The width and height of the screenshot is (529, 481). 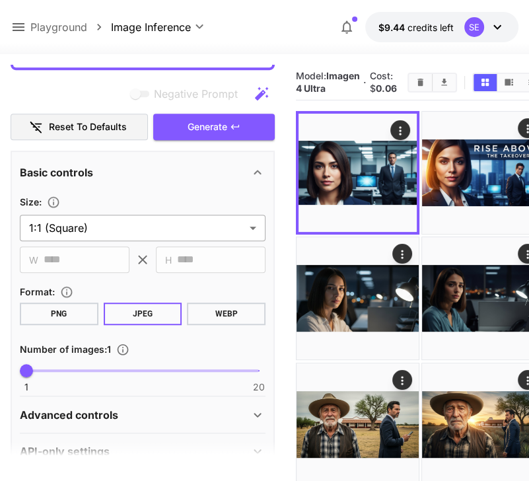 I want to click on span: W, so click(x=34, y=260).